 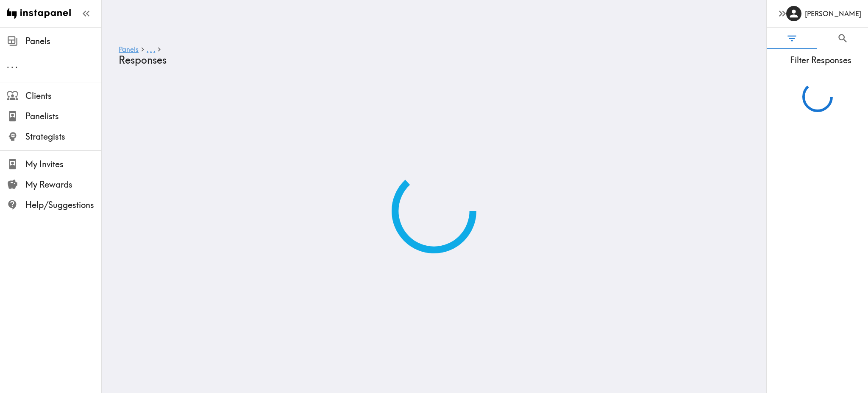 I want to click on span: Panels, so click(x=63, y=41).